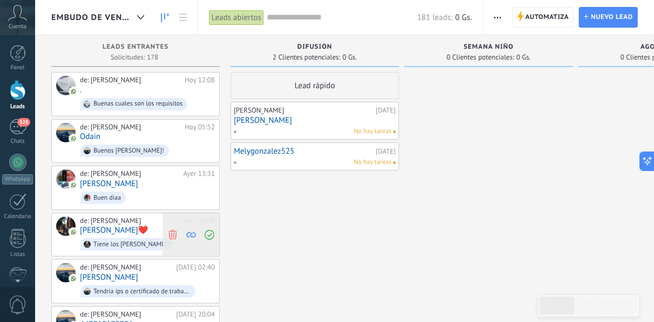 The image size is (654, 322). What do you see at coordinates (66, 132) in the screenshot?
I see `div: Odain` at bounding box center [66, 132].